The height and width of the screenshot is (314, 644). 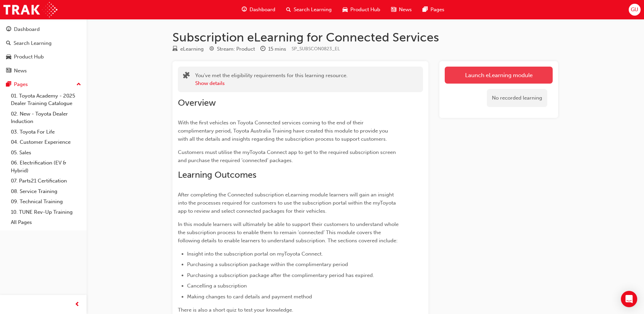 I want to click on button: Pages, so click(x=43, y=84).